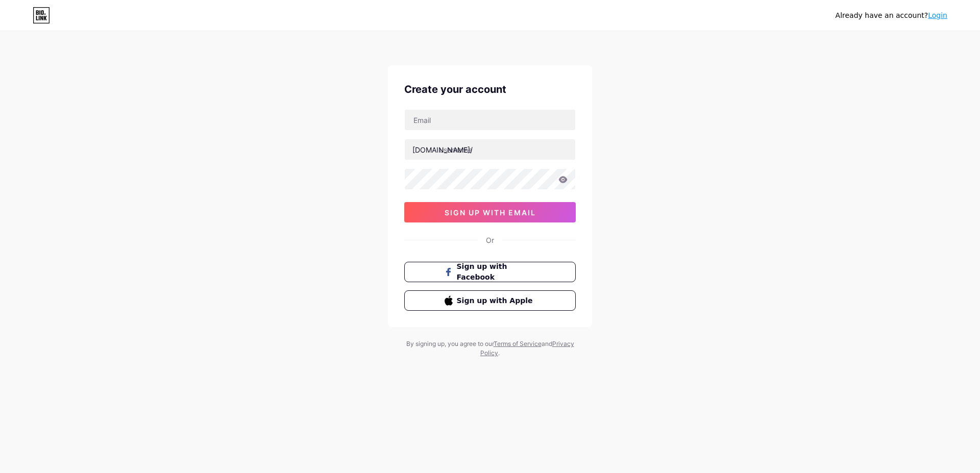 This screenshot has height=473, width=980. Describe the element at coordinates (490, 212) in the screenshot. I see `span: sign up with email` at that location.